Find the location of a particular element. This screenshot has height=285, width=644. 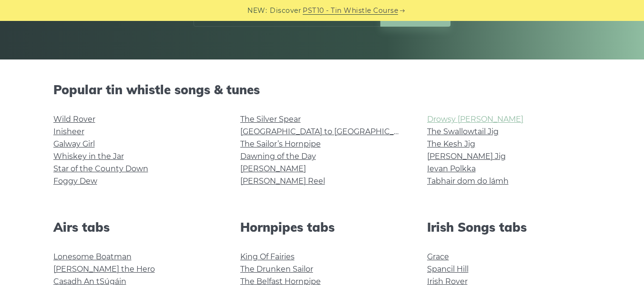

a: Tabhair dom do lámh is located at coordinates (468, 181).